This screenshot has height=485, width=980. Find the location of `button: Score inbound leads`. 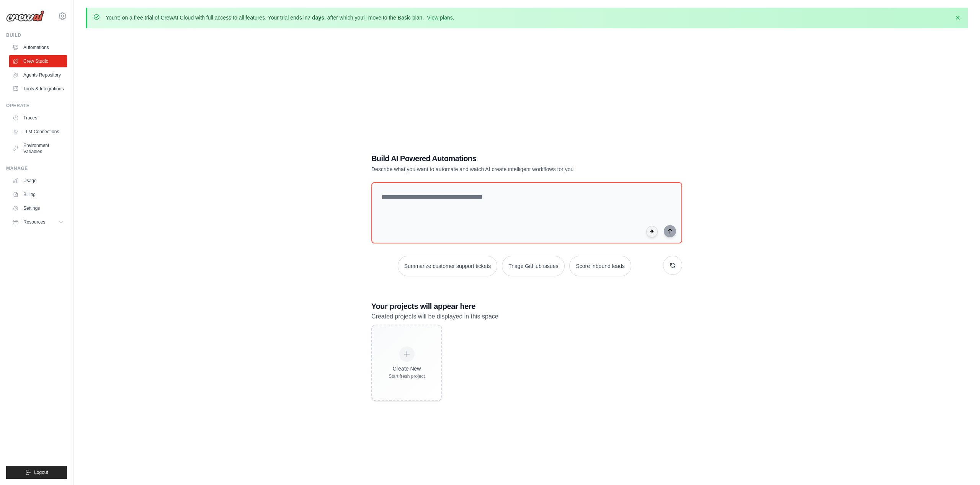

button: Score inbound leads is located at coordinates (600, 266).